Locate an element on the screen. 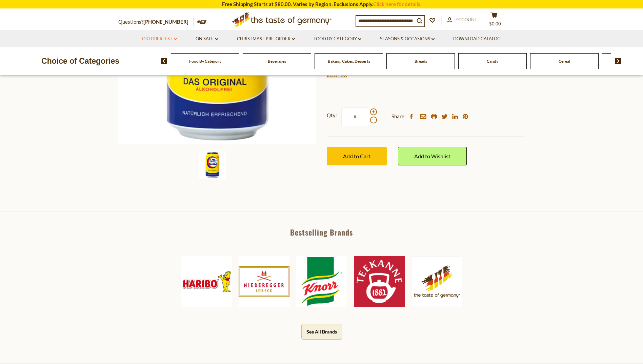  span: Baking, Cakes, Desserts is located at coordinates (349, 61).